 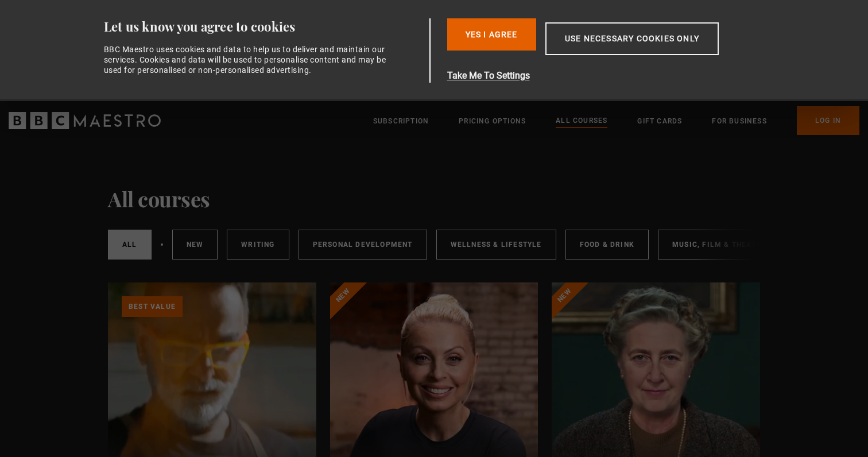 What do you see at coordinates (195, 244) in the screenshot?
I see `a: New` at bounding box center [195, 244].